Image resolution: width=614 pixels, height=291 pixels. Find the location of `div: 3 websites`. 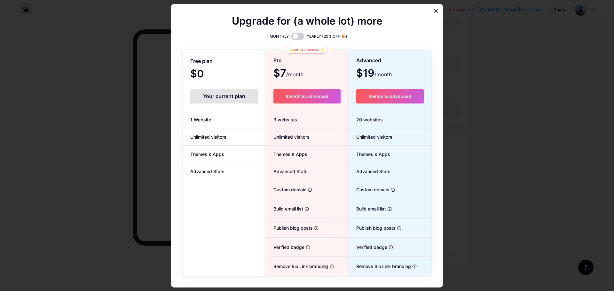

div: 3 websites is located at coordinates (306, 120).